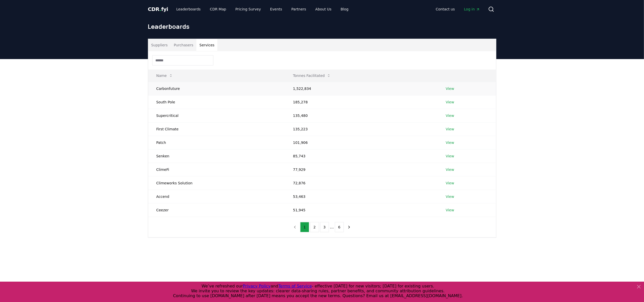 Image resolution: width=644 pixels, height=302 pixels. I want to click on a: CDR.fyi, so click(158, 9).